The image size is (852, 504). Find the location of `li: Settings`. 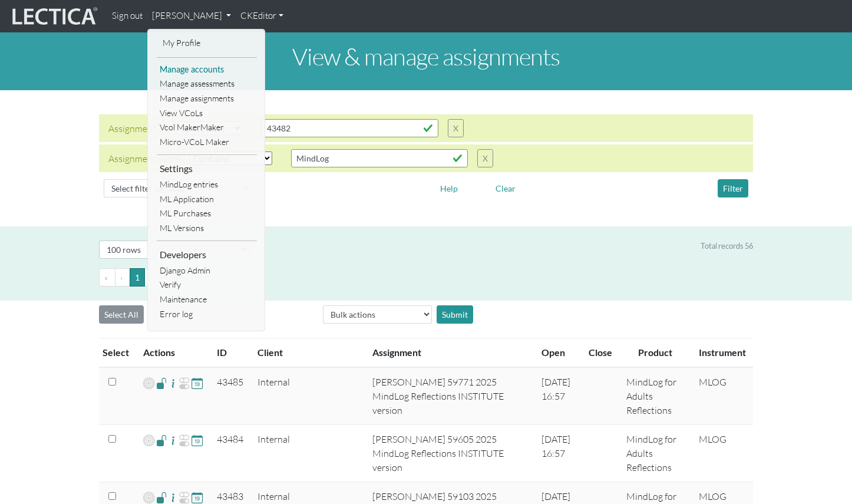

li: Settings is located at coordinates (207, 168).